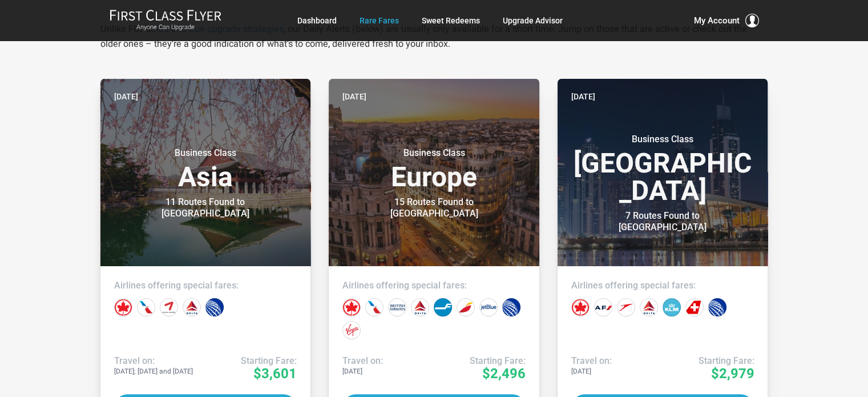  Describe the element at coordinates (451, 20) in the screenshot. I see `a: Sweet Redeems` at that location.